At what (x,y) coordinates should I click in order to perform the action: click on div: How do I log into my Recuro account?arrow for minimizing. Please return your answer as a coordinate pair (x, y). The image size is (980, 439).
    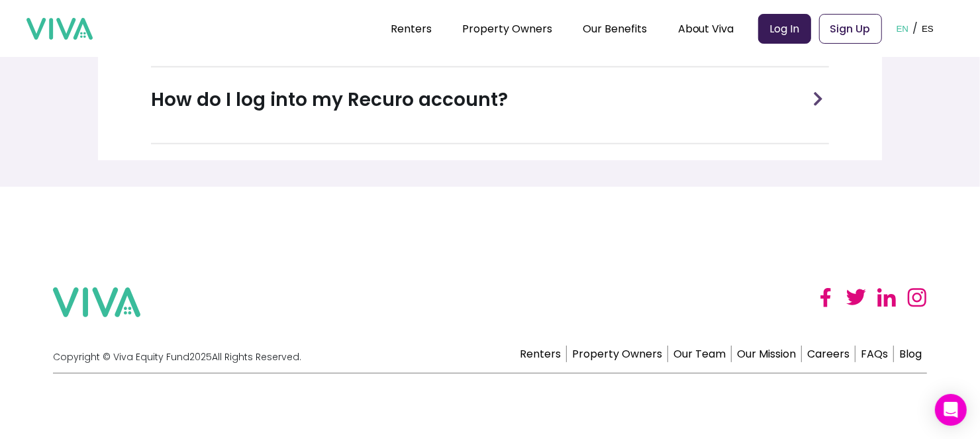
    Looking at the image, I should click on (490, 100).